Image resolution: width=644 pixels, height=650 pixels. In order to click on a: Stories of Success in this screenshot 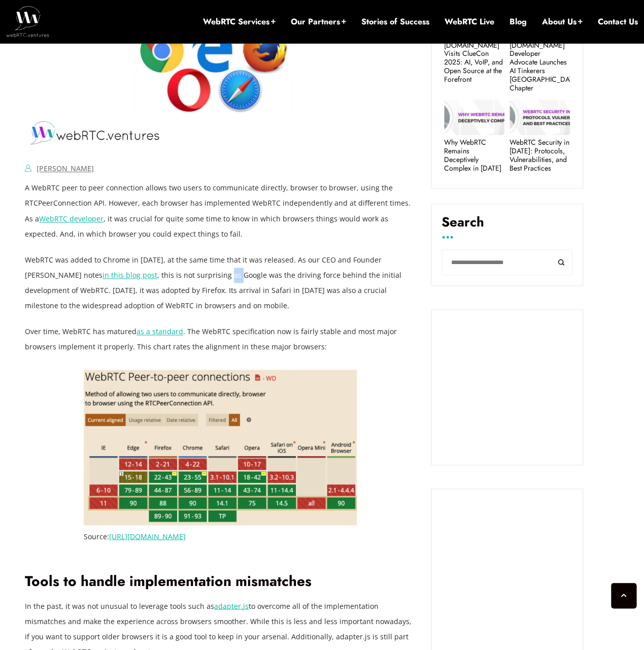, I will do `click(395, 22)`.